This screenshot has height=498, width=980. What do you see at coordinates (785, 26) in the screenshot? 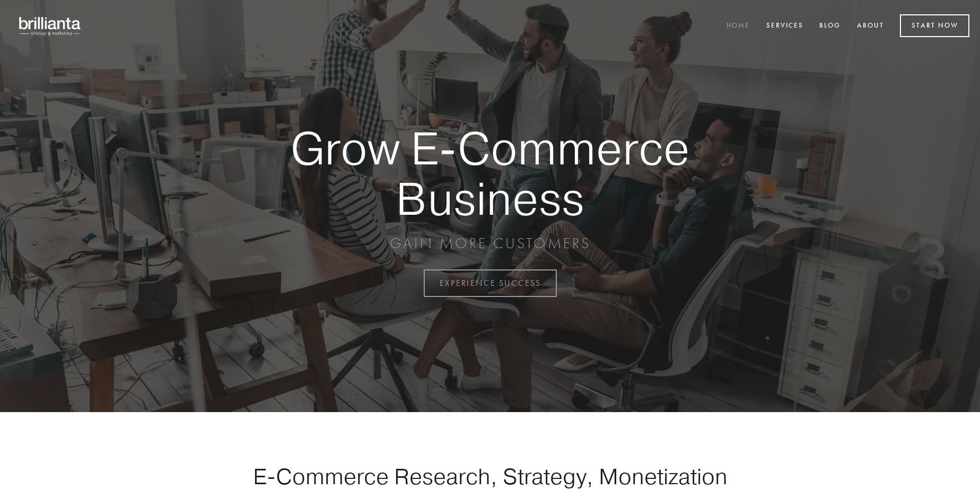
I see `a: Services` at bounding box center [785, 26].